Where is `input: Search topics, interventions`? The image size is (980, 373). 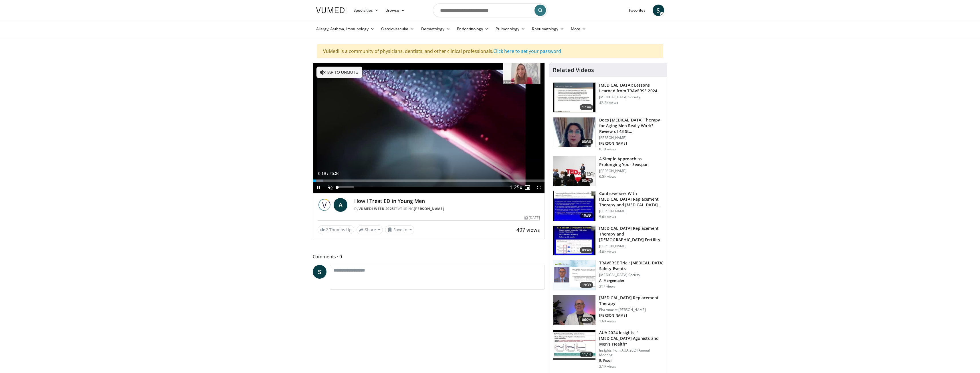 input: Search topics, interventions is located at coordinates (490, 10).